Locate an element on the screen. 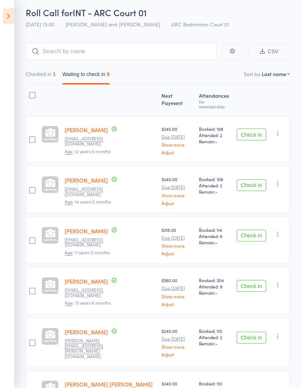 Image resolution: width=301 pixels, height=388 pixels. span: Attended: 6 is located at coordinates (215, 236).